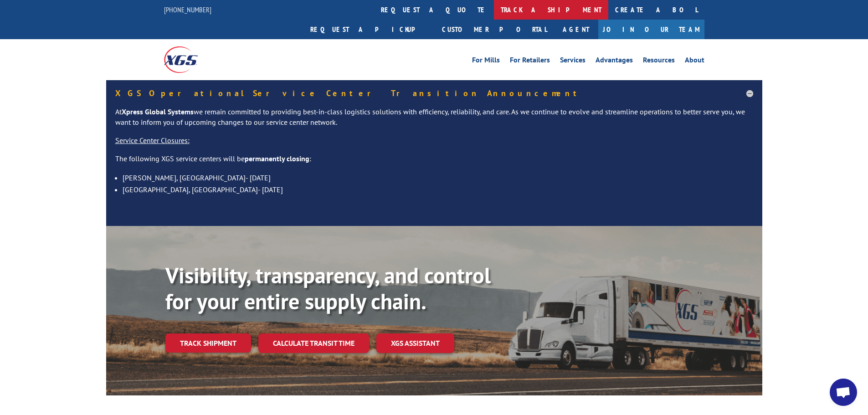 The width and height of the screenshot is (868, 415). What do you see at coordinates (695, 61) in the screenshot?
I see `a: About` at bounding box center [695, 61].